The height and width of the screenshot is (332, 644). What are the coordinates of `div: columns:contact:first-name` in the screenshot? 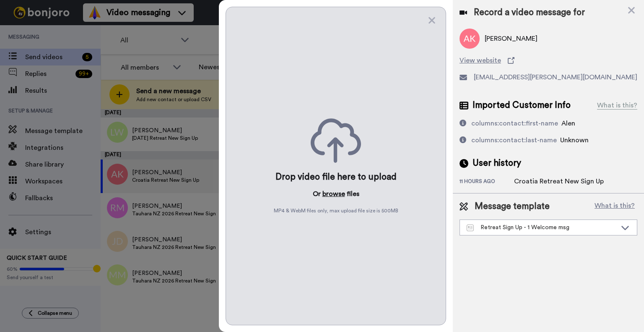 It's located at (514, 123).